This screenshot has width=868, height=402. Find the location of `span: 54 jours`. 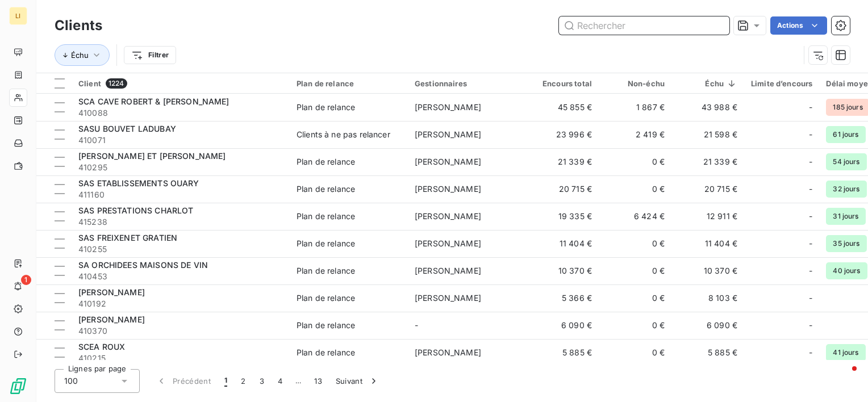

span: 54 jours is located at coordinates (846, 162).